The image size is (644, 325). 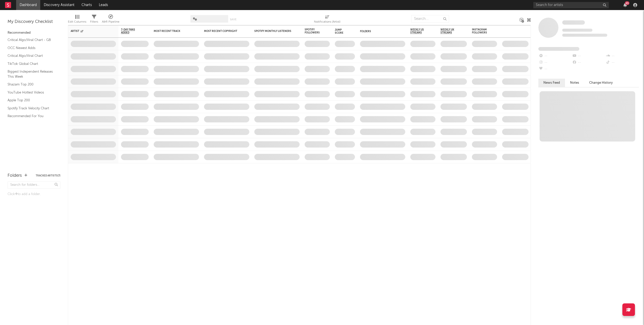 What do you see at coordinates (273, 32) in the screenshot?
I see `div: Spotify Monthly Listeners` at bounding box center [273, 32].